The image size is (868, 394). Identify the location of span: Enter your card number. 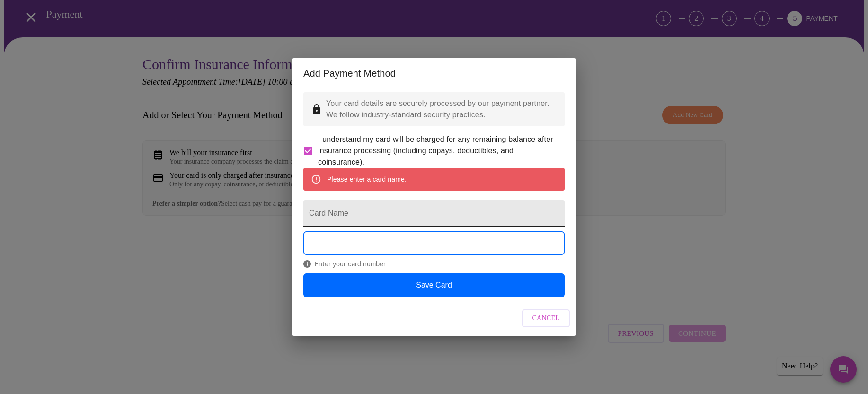
(434, 264).